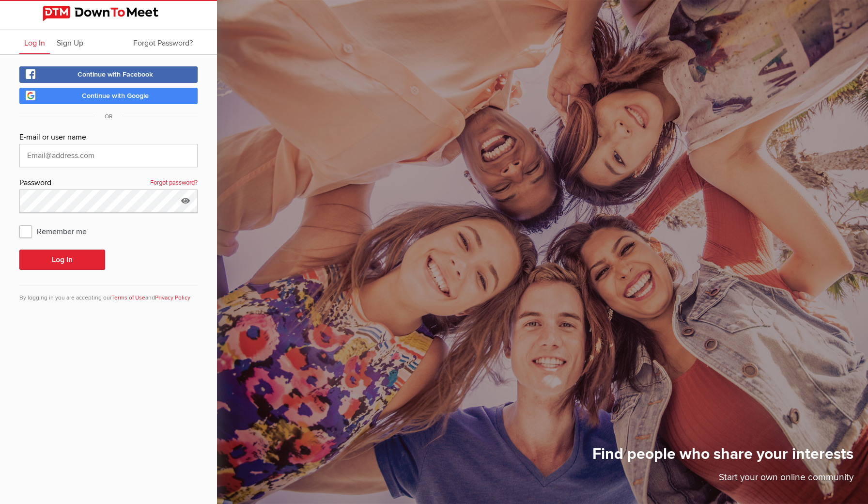  I want to click on span: OR, so click(109, 116).